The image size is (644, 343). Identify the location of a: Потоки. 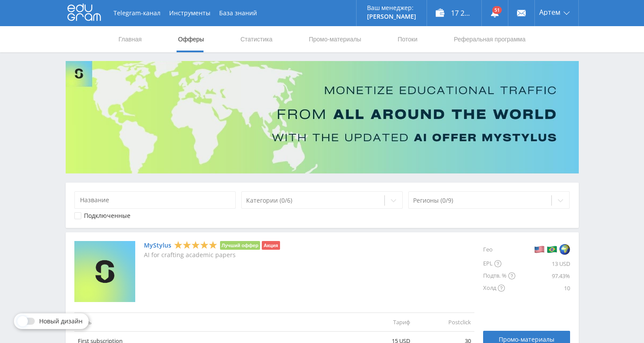
(408, 39).